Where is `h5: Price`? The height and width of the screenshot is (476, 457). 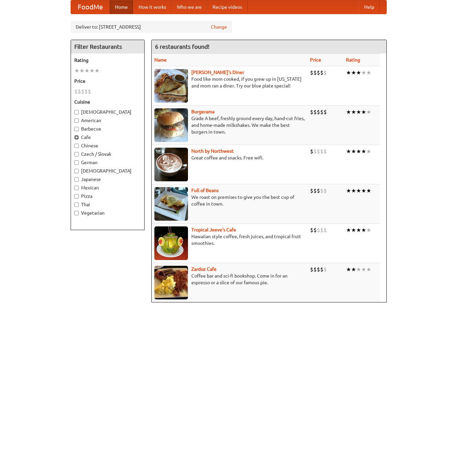 h5: Price is located at coordinates (108, 81).